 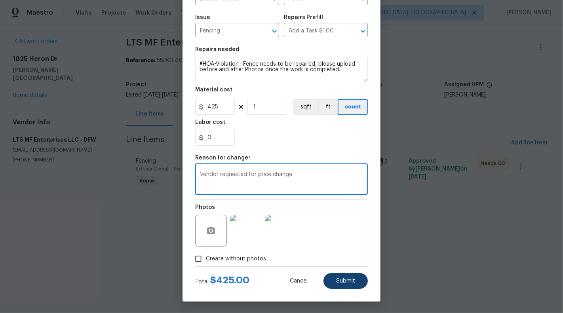 What do you see at coordinates (217, 49) in the screenshot?
I see `h5: Repairs needed` at bounding box center [217, 49].